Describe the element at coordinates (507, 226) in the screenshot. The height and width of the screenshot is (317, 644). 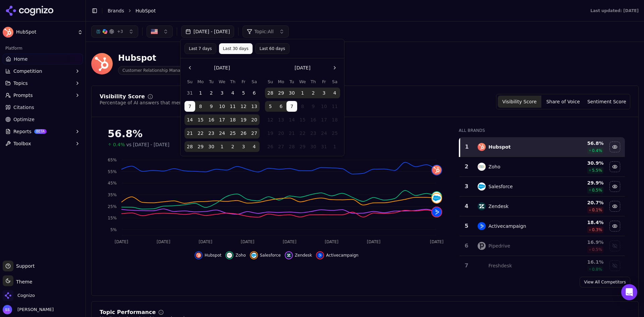
I see `div: Activecampaign` at that location.